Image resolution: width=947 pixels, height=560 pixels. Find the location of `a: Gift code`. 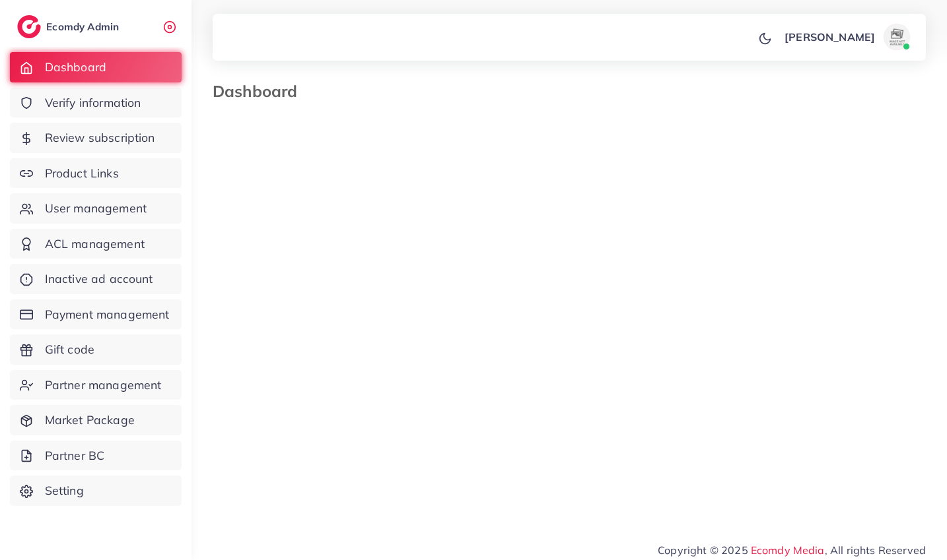

a: Gift code is located at coordinates (95, 350).